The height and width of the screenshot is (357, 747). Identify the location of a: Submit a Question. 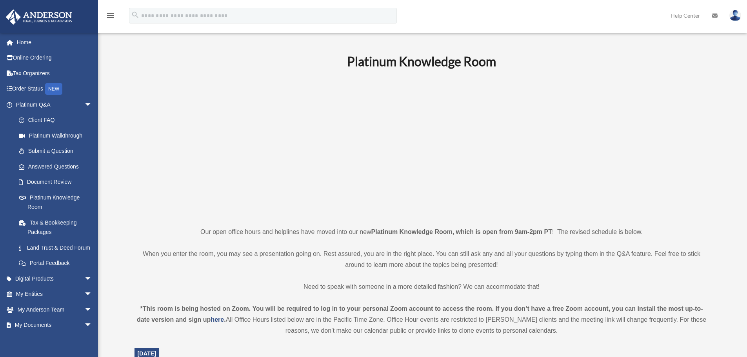
(57, 151).